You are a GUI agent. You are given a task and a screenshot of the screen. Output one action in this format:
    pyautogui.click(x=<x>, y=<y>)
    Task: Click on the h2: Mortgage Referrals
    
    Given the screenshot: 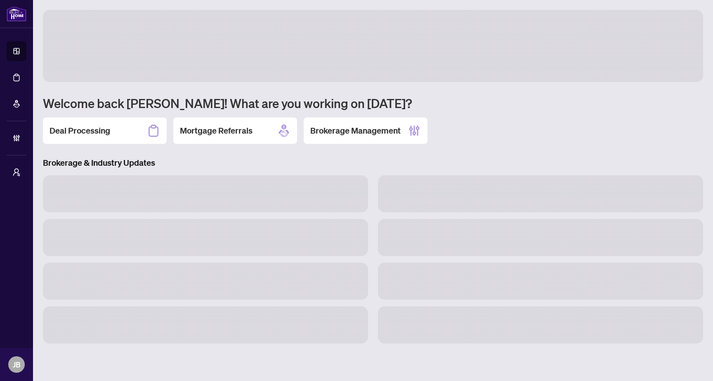 What is the action you would take?
    pyautogui.click(x=216, y=131)
    